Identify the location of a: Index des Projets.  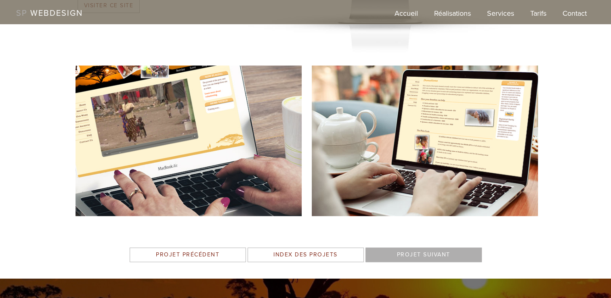
(306, 255).